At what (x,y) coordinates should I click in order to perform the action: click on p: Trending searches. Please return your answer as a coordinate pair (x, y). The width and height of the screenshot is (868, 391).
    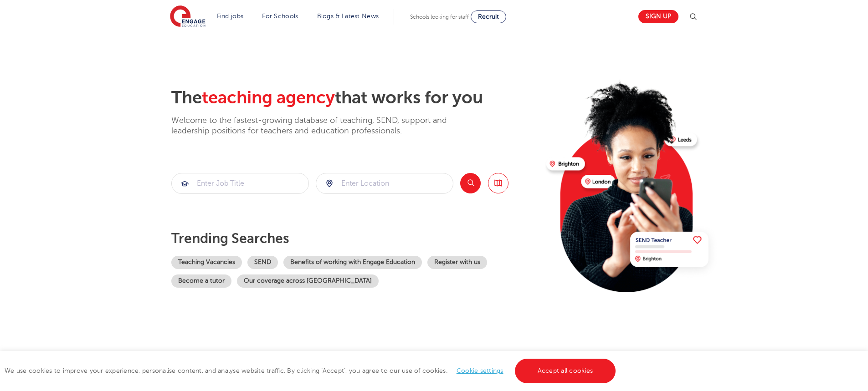
    Looking at the image, I should click on (355, 238).